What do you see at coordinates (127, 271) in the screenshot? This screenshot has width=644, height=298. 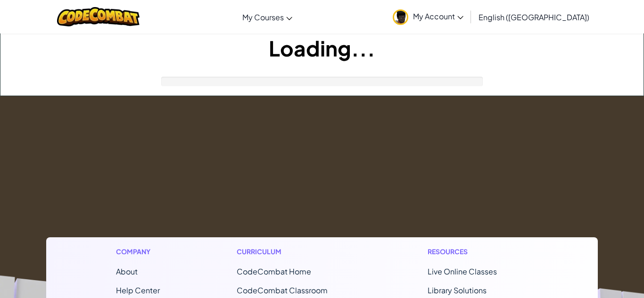 I see `a: About` at bounding box center [127, 271].